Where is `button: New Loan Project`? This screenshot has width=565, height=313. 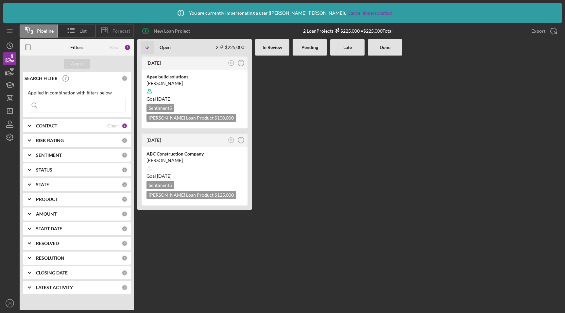 button: New Loan Project is located at coordinates (167, 31).